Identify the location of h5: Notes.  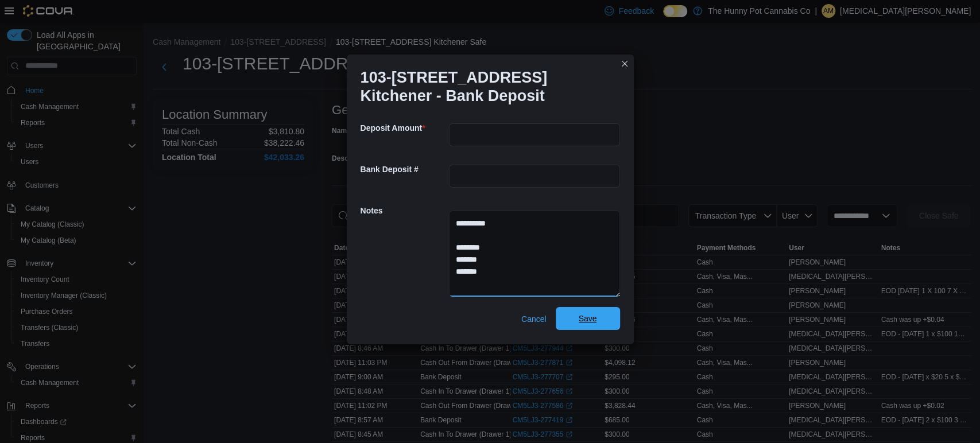
(404, 211).